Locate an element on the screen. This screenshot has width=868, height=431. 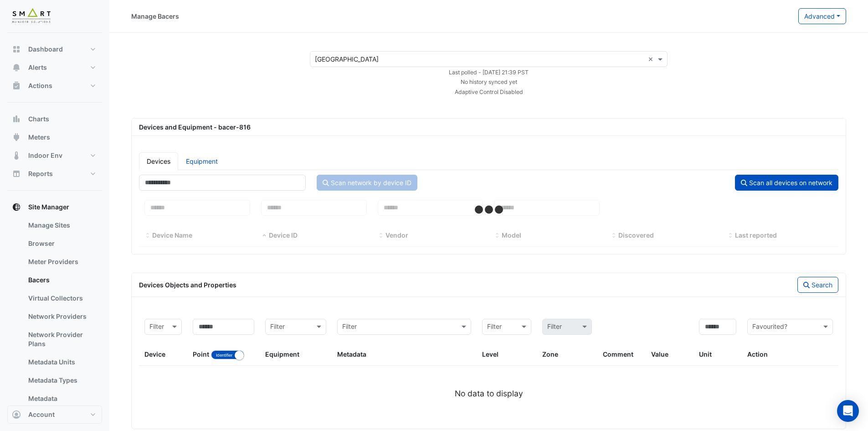
span: Reports is located at coordinates (40, 174).